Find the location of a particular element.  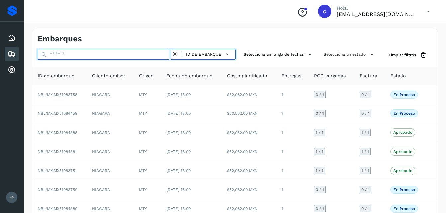

span: Origen is located at coordinates (146, 76).